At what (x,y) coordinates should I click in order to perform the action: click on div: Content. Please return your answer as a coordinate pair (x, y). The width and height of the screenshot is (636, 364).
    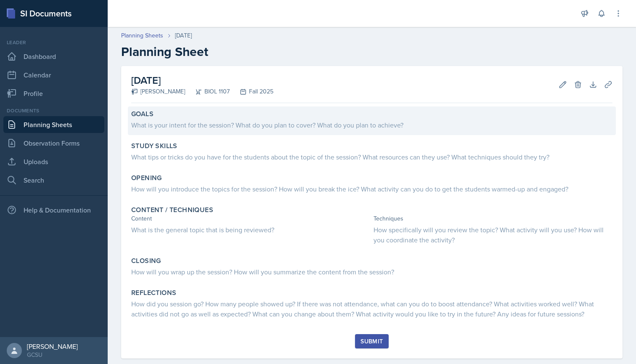
    Looking at the image, I should click on (251, 219).